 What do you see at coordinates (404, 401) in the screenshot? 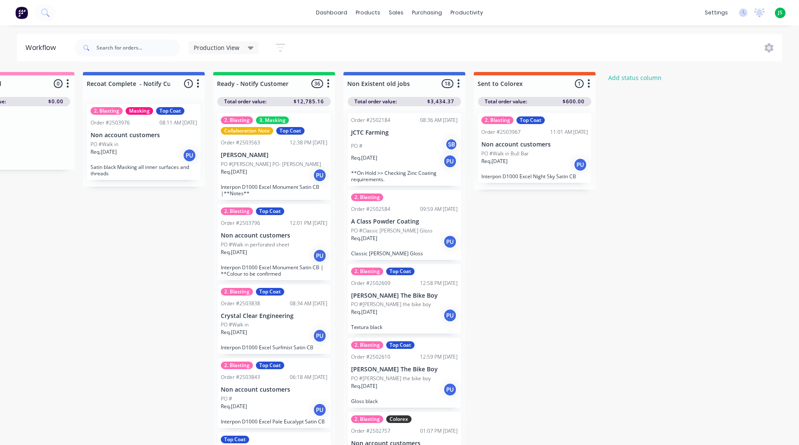
I see `p: Gloss black` at bounding box center [404, 401].